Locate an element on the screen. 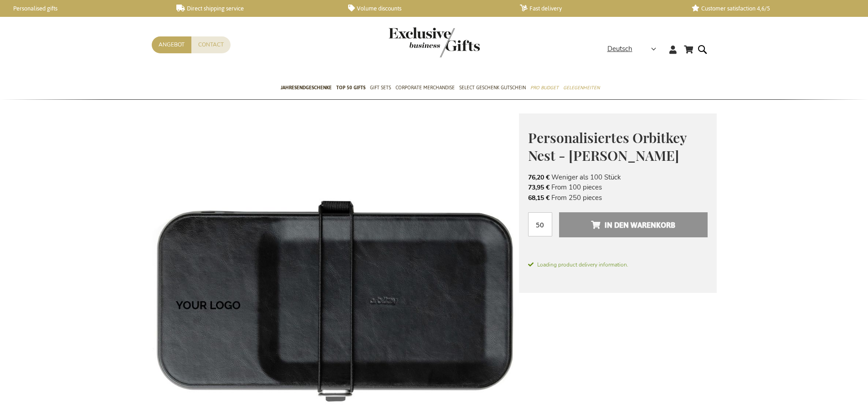  span: 73,95 € is located at coordinates (539, 187).